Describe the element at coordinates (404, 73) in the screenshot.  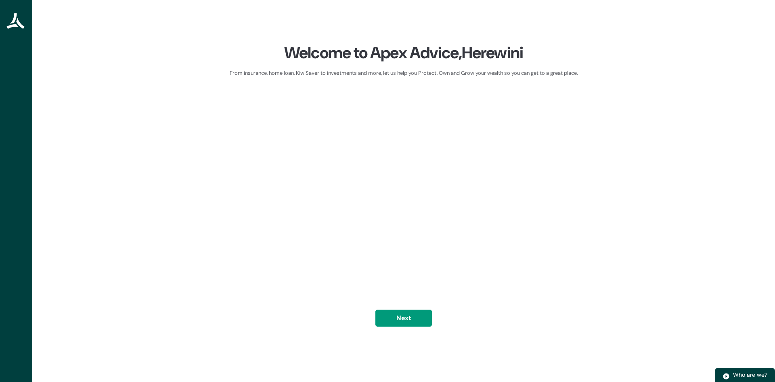
I see `div: From insurance, home loan, KiwiSaver to investments and more, let us help you Protect, Own and Gr...` at that location.